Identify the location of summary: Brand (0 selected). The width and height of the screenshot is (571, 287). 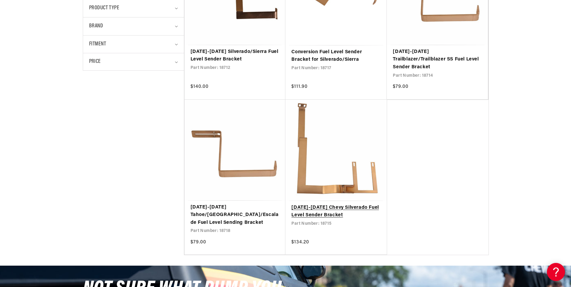
(133, 26).